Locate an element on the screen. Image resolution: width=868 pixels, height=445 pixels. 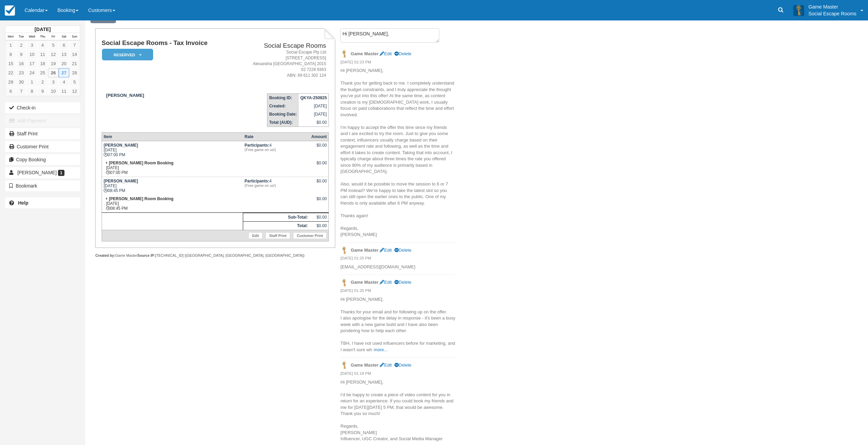
p: Game Master is located at coordinates (832, 7).